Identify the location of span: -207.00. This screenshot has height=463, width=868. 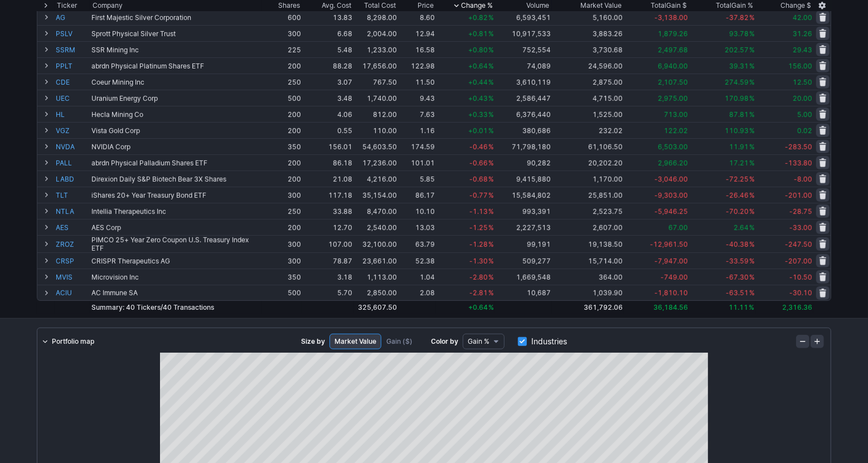
(798, 261).